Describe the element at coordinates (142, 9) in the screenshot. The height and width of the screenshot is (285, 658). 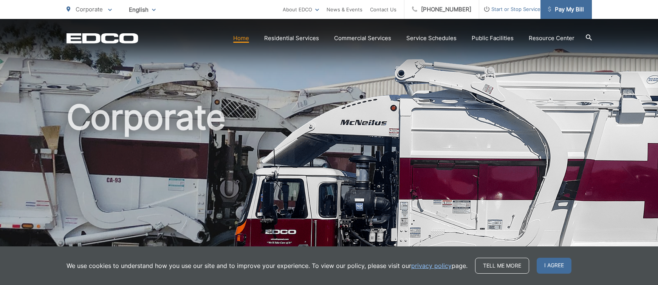
I see `span: English` at that location.